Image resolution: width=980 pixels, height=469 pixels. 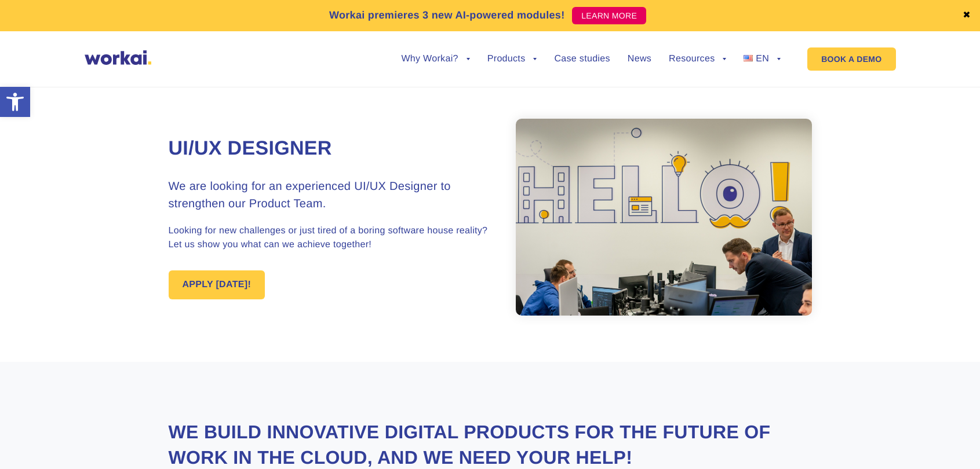 What do you see at coordinates (512, 59) in the screenshot?
I see `a: Products` at bounding box center [512, 59].